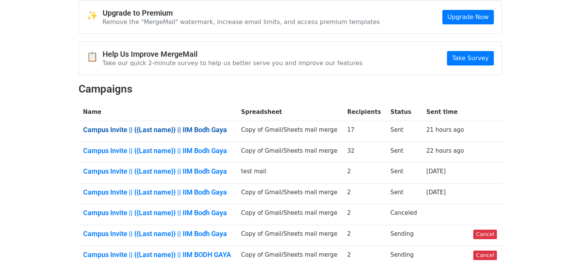 This screenshot has height=278, width=580. What do you see at coordinates (233, 63) in the screenshot?
I see `p: Take our quick 2-minute survey to help us better serve you and improve our features` at bounding box center [233, 63].